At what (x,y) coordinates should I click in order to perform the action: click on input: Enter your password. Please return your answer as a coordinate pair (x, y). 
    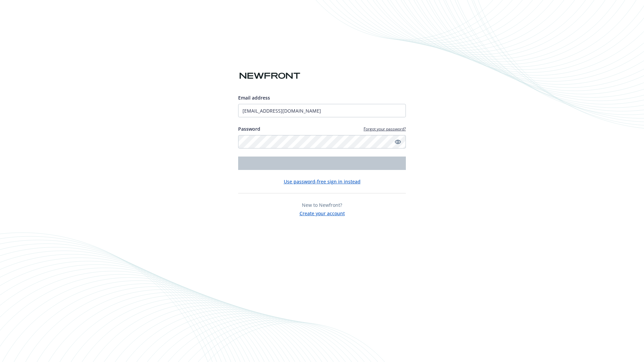
    Looking at the image, I should click on (322, 142).